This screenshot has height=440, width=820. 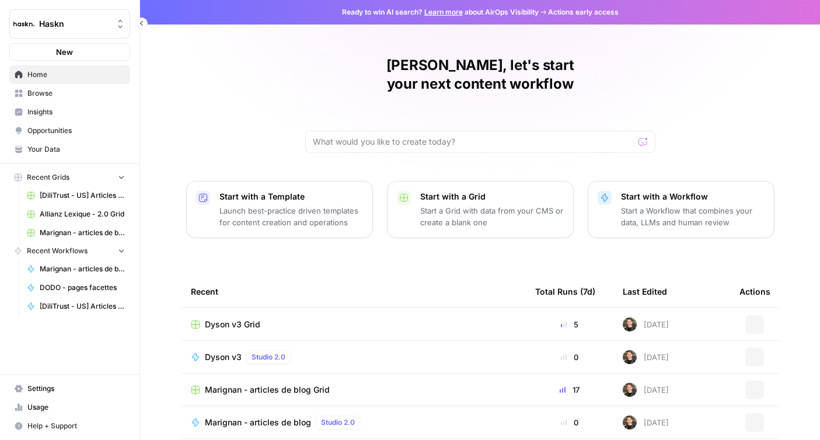 I want to click on span: Haskn, so click(x=74, y=24).